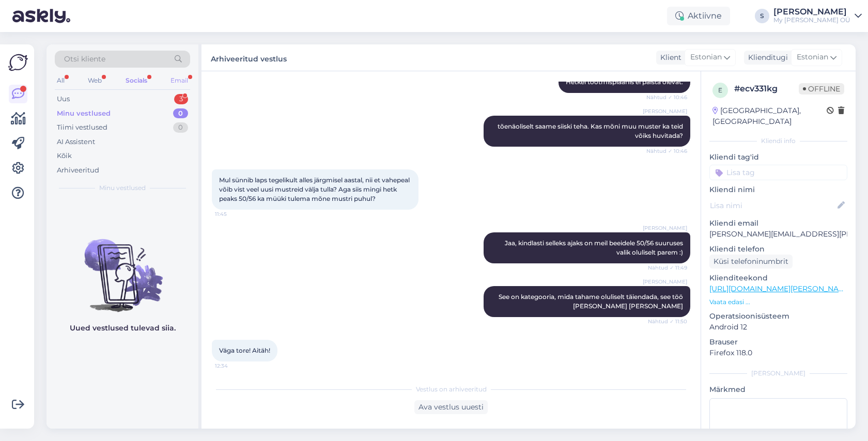  Describe the element at coordinates (234, 366) in the screenshot. I see `span: 12:34` at that location.